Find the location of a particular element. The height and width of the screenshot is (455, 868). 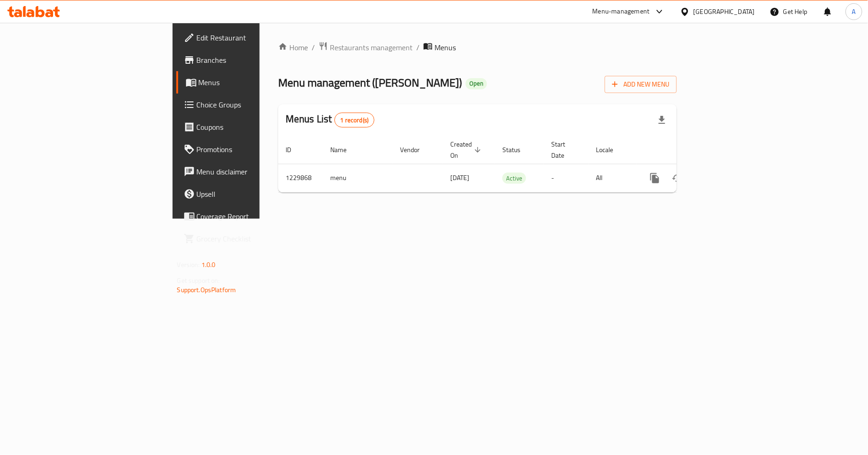

span: Upsell is located at coordinates (254, 194).